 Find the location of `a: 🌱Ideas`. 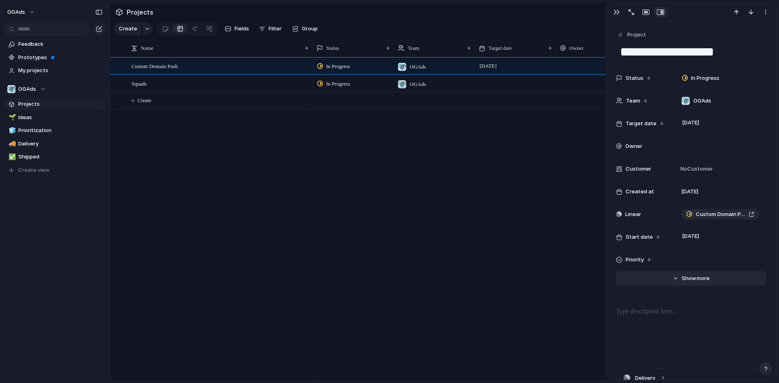

a: 🌱Ideas is located at coordinates (55, 118).